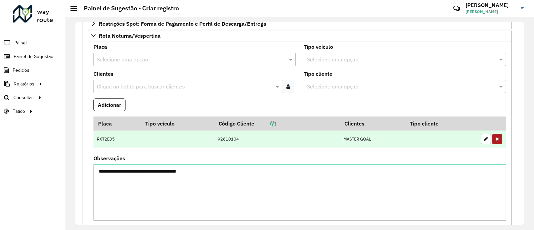 The image size is (534, 230). I want to click on span: Rota Noturna/Vespertina, so click(129, 36).